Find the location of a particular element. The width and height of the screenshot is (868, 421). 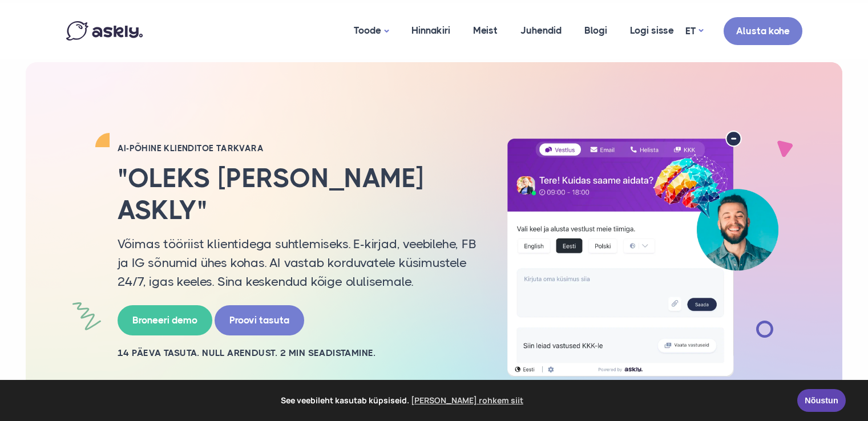

a: Juhendid is located at coordinates (541, 30).